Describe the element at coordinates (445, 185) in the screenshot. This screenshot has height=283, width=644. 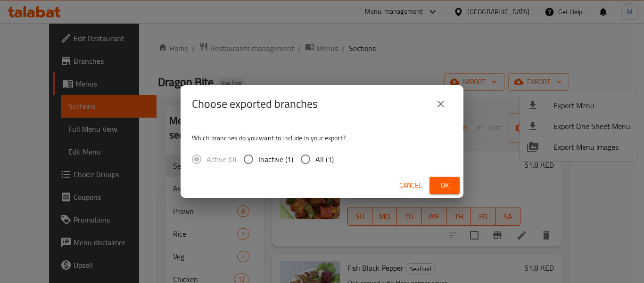
I see `button: Ok` at that location.